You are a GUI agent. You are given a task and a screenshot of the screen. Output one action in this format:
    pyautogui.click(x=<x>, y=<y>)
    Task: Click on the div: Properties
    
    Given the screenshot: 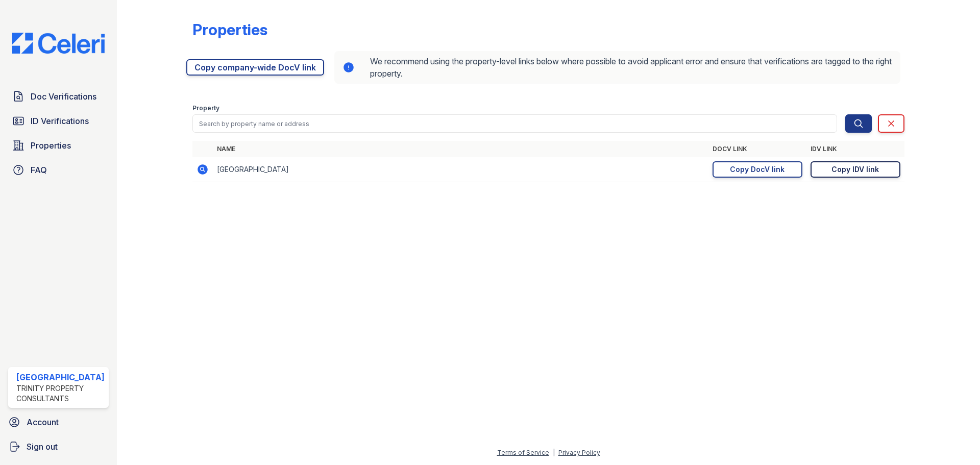 What is the action you would take?
    pyautogui.click(x=229, y=29)
    